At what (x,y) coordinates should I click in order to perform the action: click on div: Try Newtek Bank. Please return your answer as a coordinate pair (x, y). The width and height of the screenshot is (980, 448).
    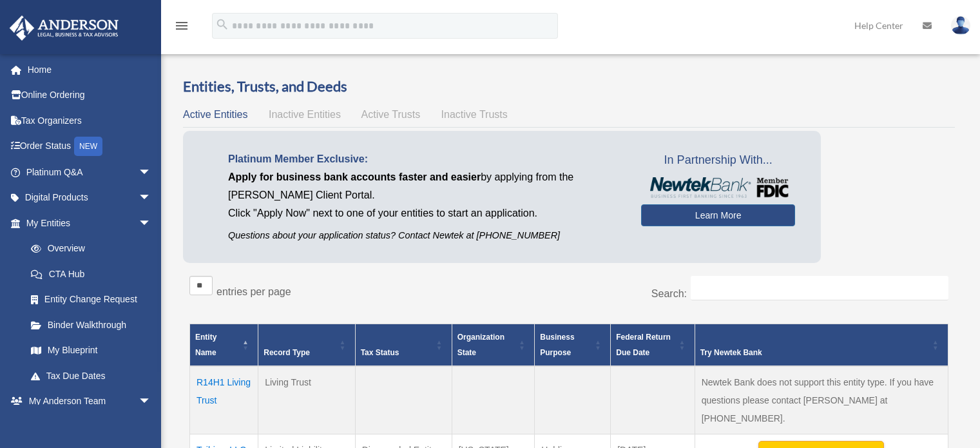
    Looking at the image, I should click on (815, 353).